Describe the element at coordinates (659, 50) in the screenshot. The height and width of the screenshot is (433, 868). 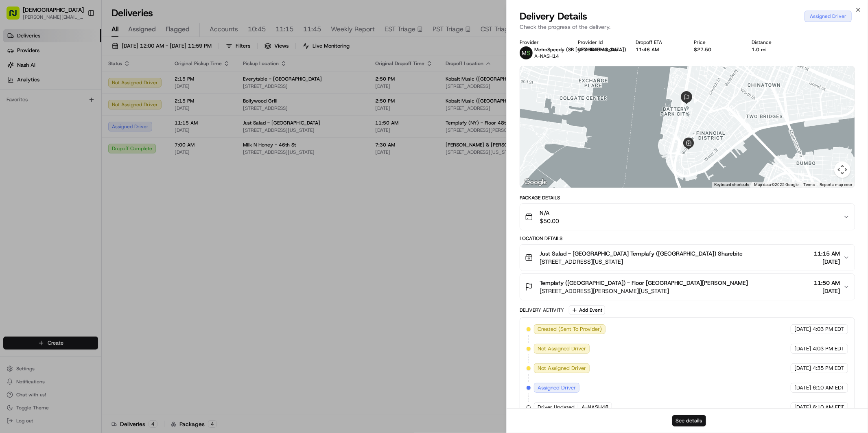
I see `div: 11:46 AM` at that location.